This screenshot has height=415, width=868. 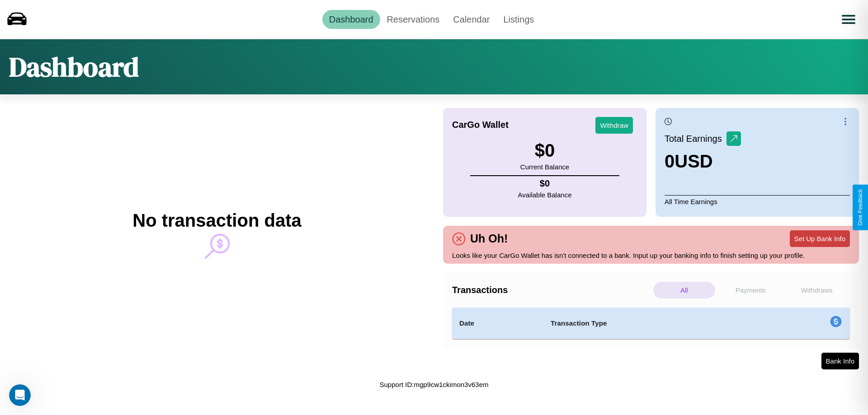 What do you see at coordinates (545, 167) in the screenshot?
I see `p: Current Balance` at bounding box center [545, 167].